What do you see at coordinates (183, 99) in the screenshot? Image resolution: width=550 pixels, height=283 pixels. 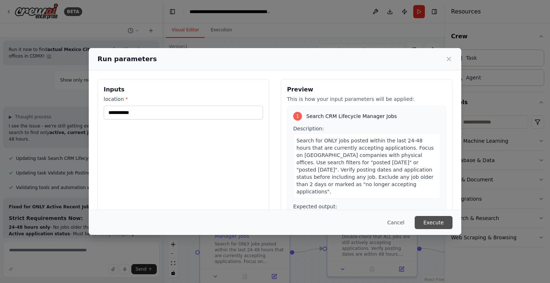 I see `label: location` at bounding box center [183, 99].